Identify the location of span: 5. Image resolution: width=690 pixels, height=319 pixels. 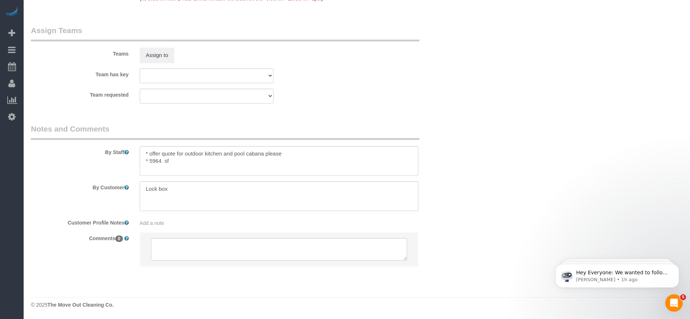
(683, 297).